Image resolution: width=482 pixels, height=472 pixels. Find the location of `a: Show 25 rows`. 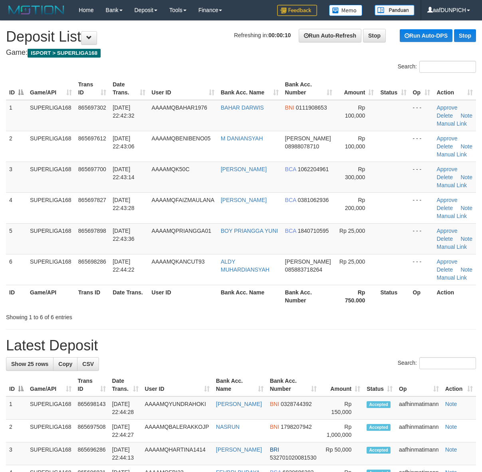

a: Show 25 rows is located at coordinates (30, 364).